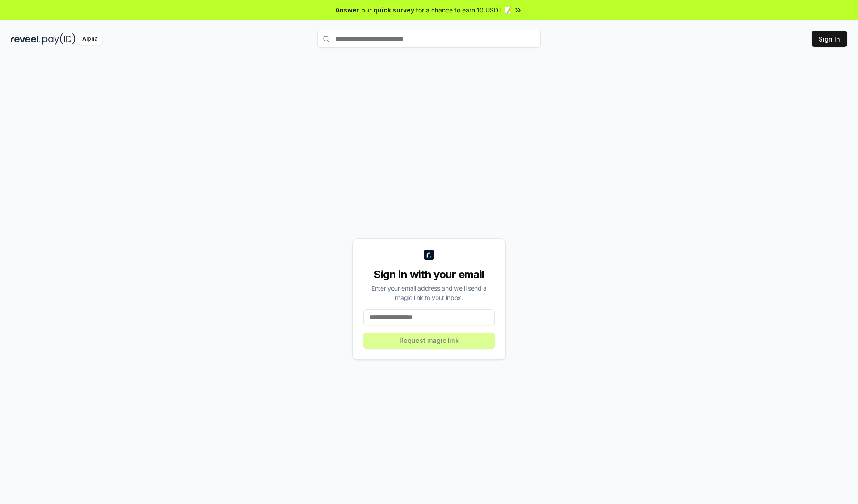  I want to click on div: Alpha, so click(90, 39).